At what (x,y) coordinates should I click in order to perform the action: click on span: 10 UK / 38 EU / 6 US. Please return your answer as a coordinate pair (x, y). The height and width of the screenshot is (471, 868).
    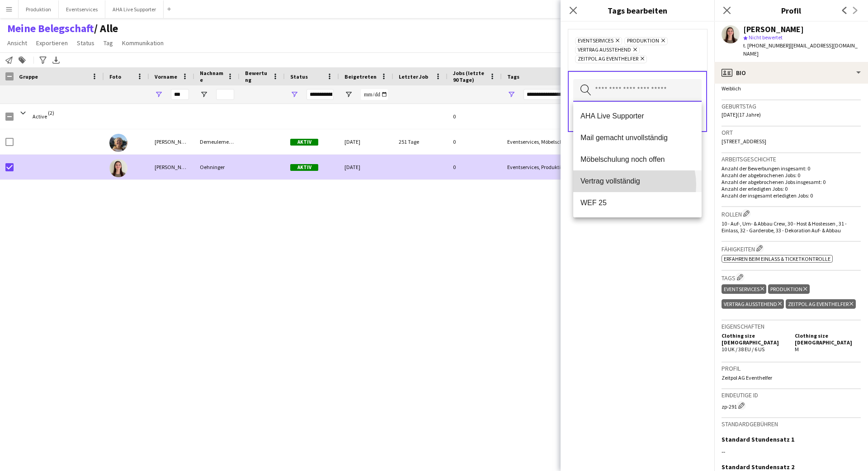
    Looking at the image, I should click on (743, 349).